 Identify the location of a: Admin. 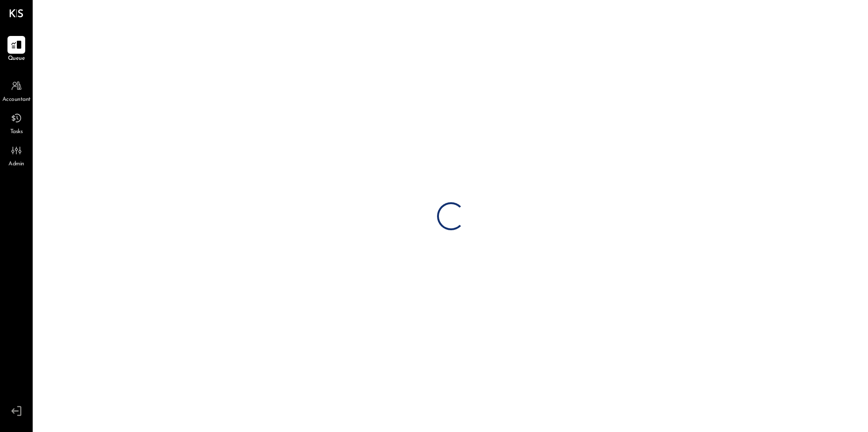
(16, 155).